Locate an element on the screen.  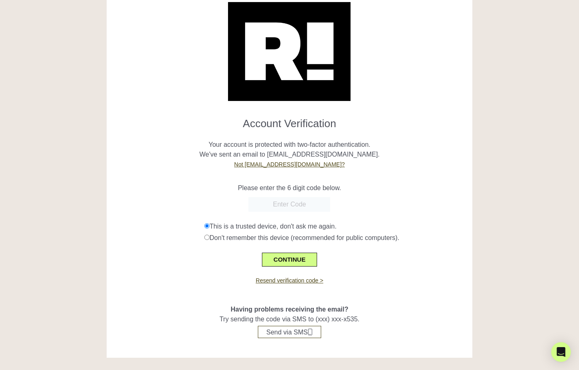
div: This is a trusted device, don't ask me again. is located at coordinates (335, 226).